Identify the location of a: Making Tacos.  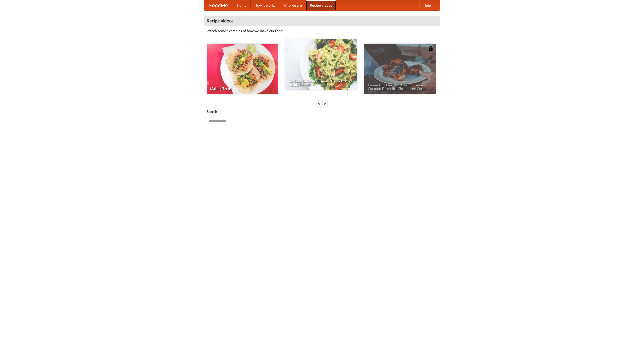
(242, 69).